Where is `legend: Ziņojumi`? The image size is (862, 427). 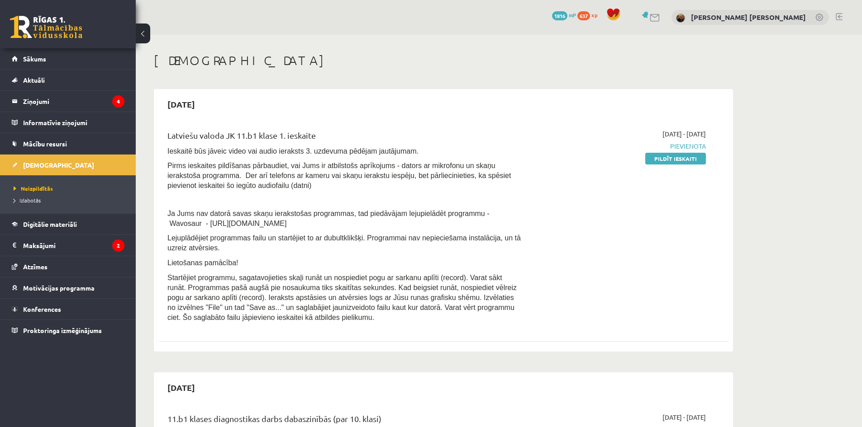 legend: Ziņojumi is located at coordinates (74, 101).